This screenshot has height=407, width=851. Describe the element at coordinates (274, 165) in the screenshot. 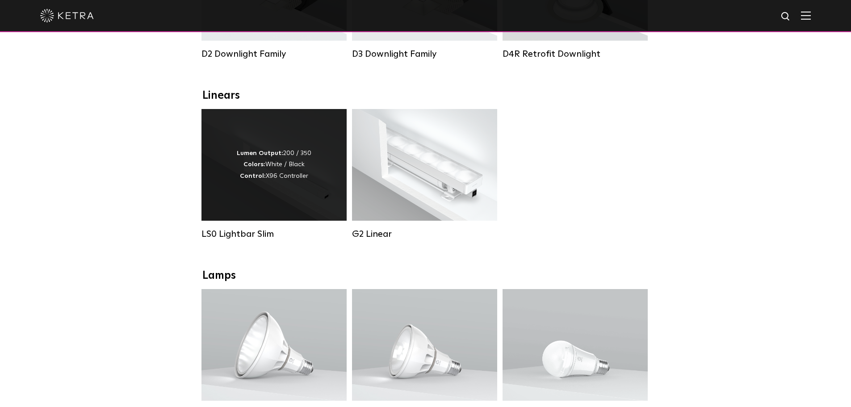

I see `div: 200 / 350 White / Black X96 Controller` at that location.